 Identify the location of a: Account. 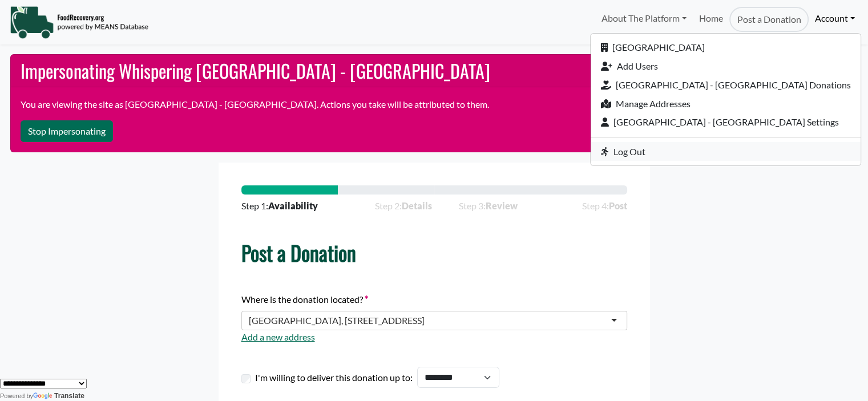
(834, 18).